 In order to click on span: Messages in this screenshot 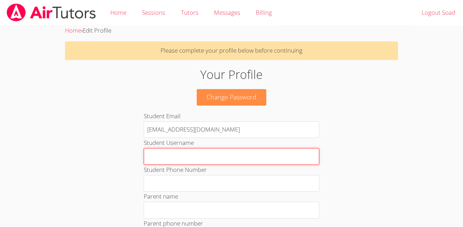, I will do `click(227, 12)`.